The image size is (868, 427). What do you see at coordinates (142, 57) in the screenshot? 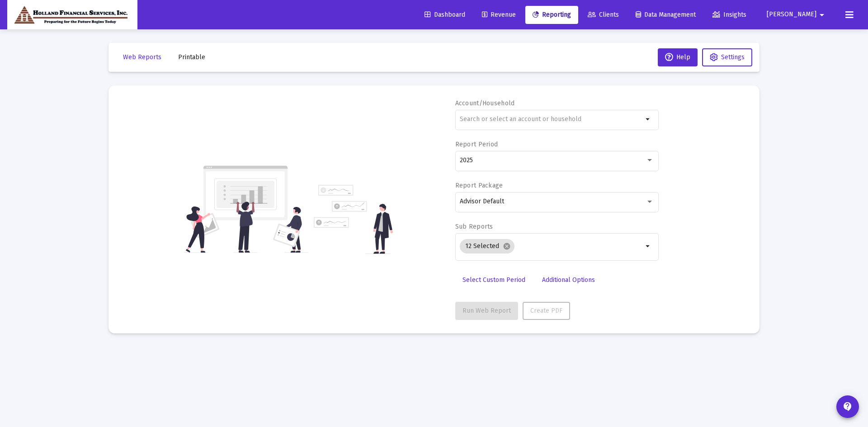
I see `span: Web Reports` at bounding box center [142, 57].